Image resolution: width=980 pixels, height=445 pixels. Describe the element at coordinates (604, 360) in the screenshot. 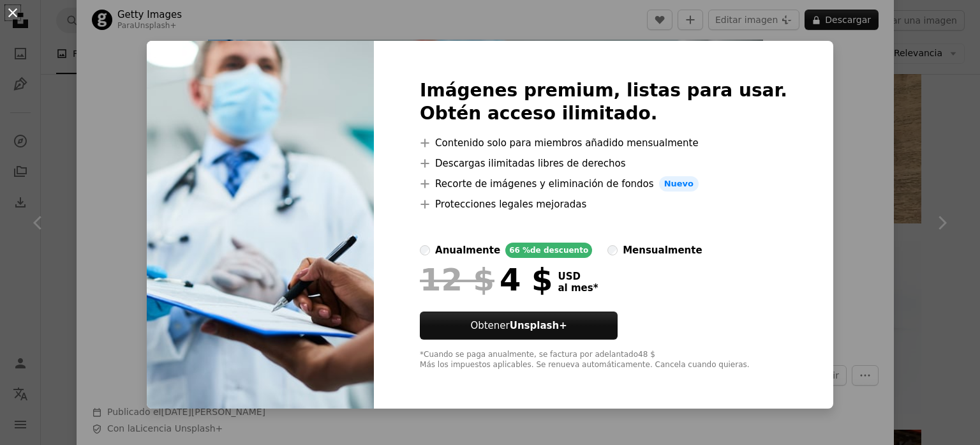

I see `div: *Cuando se paga anualmente, se factura por adelantado 48 $ Más los impuestos aplicables. Se renue...` at that location.